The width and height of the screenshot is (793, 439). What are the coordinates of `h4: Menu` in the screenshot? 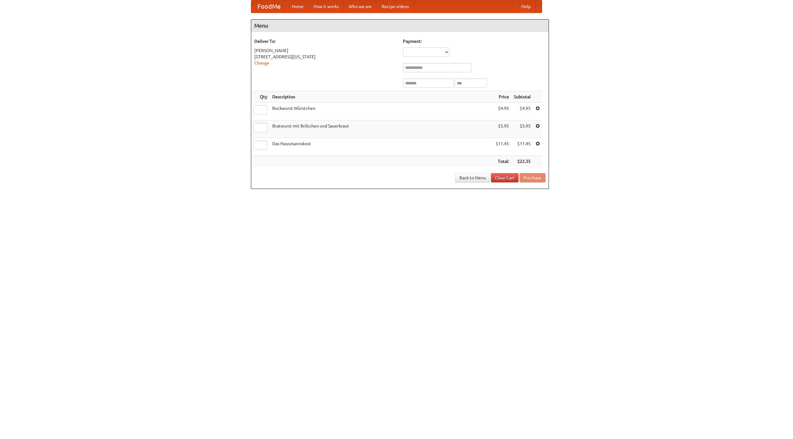 It's located at (400, 26).